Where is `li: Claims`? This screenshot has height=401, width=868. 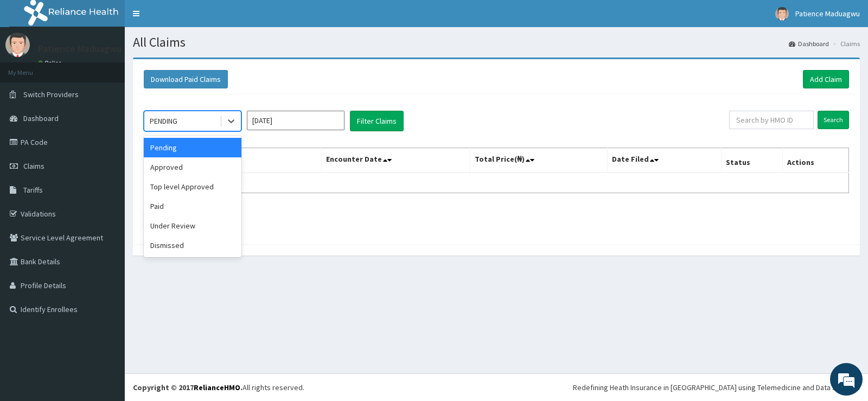 li: Claims is located at coordinates (845, 43).